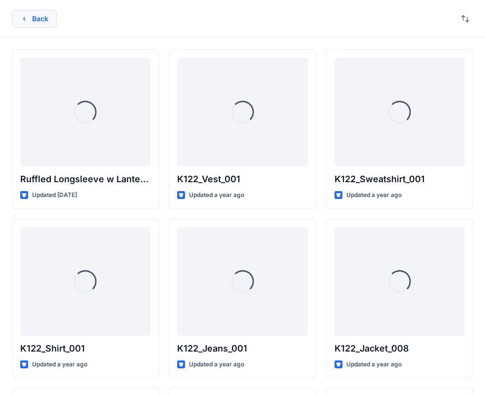  What do you see at coordinates (34, 19) in the screenshot?
I see `button: Back` at bounding box center [34, 19].